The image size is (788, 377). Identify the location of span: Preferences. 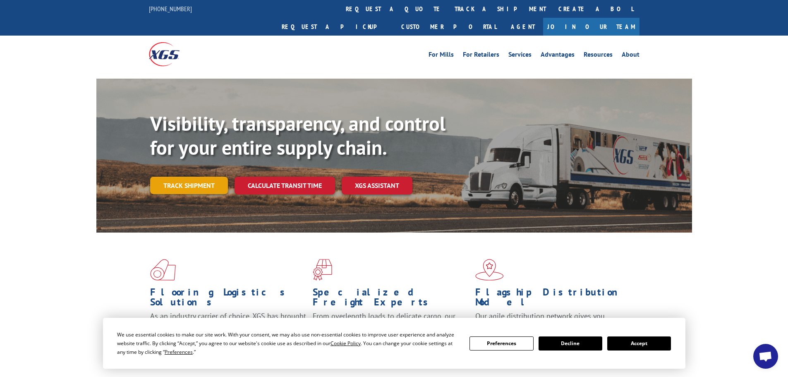
(179, 352).